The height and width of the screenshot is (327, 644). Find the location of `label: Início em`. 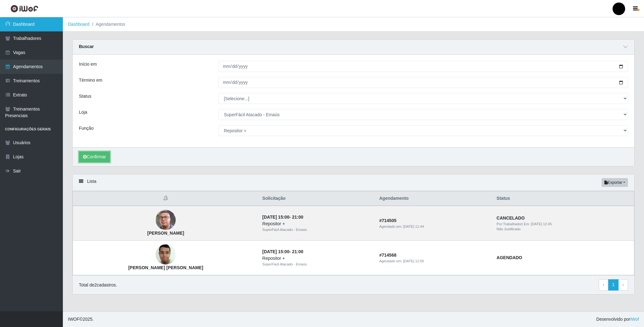

label: Início em is located at coordinates (88, 64).